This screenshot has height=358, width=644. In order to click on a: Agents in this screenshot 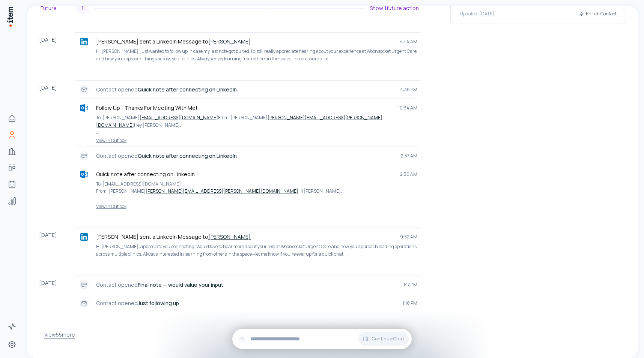, I will do `click(12, 184)`.